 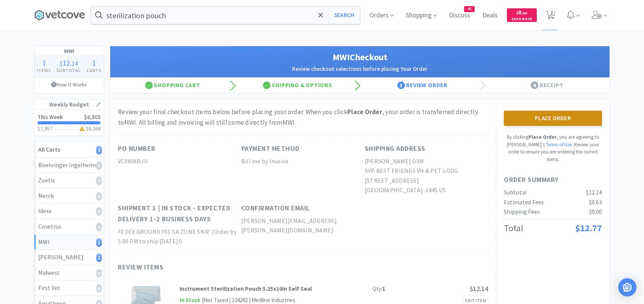 I want to click on h1: MWI, so click(x=69, y=51).